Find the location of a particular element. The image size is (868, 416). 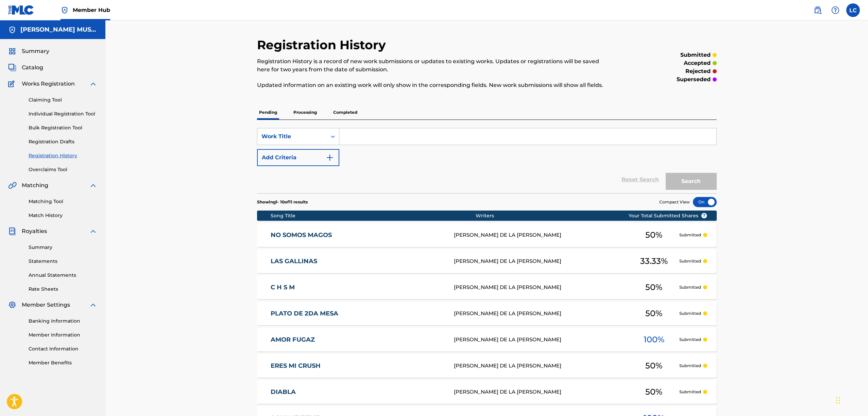

span: Works Registration is located at coordinates (48, 84).